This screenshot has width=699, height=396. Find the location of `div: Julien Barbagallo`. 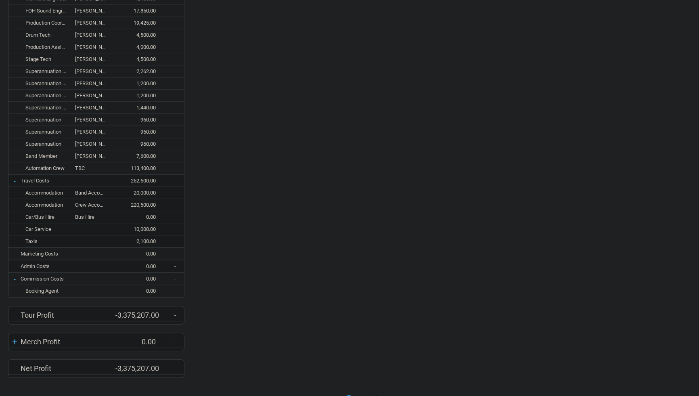

div: Julien Barbagallo is located at coordinates (95, 132).